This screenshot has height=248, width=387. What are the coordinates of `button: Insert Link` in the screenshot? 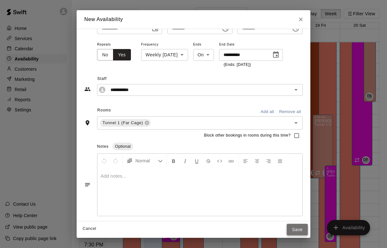 It's located at (231, 161).